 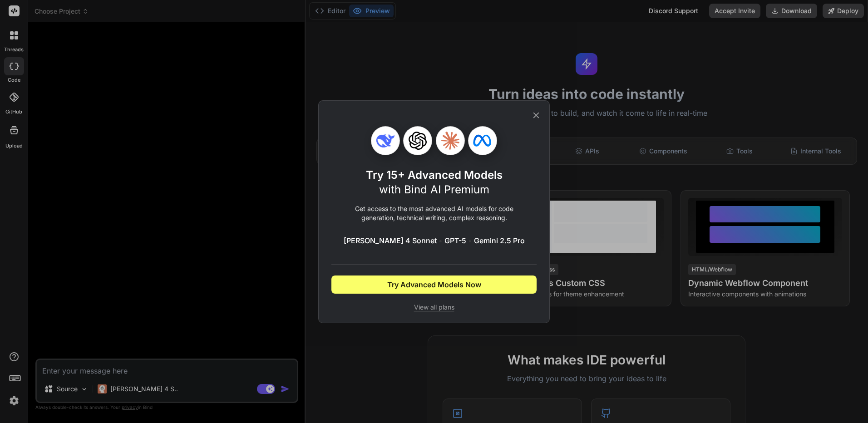 I want to click on span: View all plans, so click(x=434, y=307).